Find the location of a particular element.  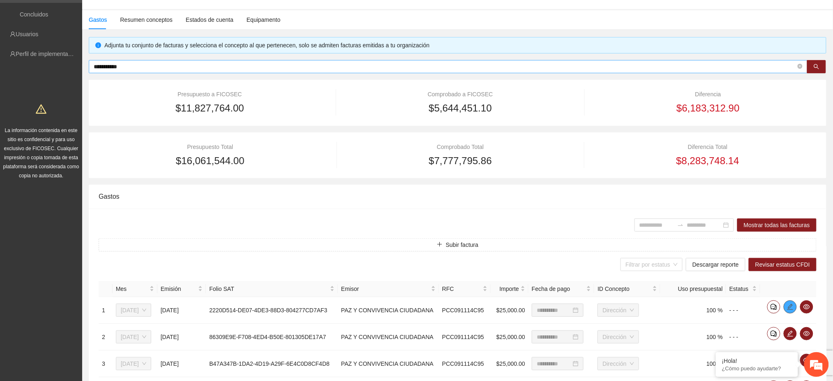

th: Estatus is located at coordinates (743, 289).